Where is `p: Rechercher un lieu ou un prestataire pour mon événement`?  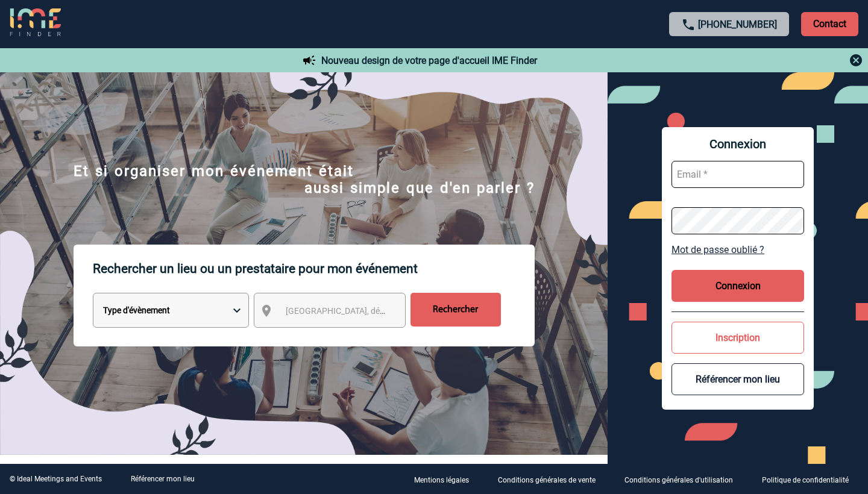 p: Rechercher un lieu ou un prestataire pour mon événement is located at coordinates (313, 269).